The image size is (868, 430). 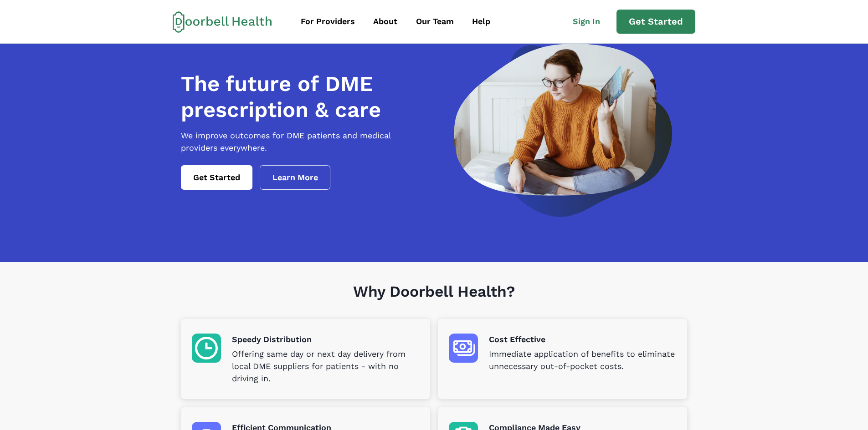 I want to click on img: Cost Effective icon, so click(x=463, y=349).